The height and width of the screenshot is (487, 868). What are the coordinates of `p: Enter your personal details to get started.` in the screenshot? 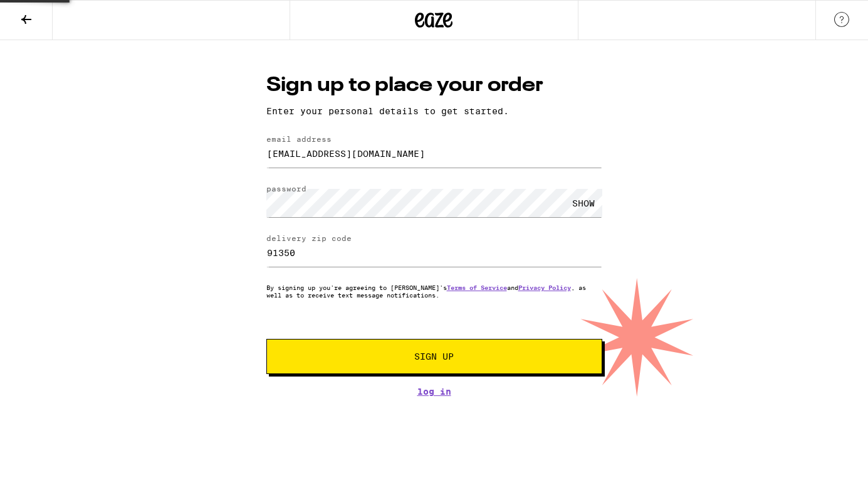 It's located at (435, 111).